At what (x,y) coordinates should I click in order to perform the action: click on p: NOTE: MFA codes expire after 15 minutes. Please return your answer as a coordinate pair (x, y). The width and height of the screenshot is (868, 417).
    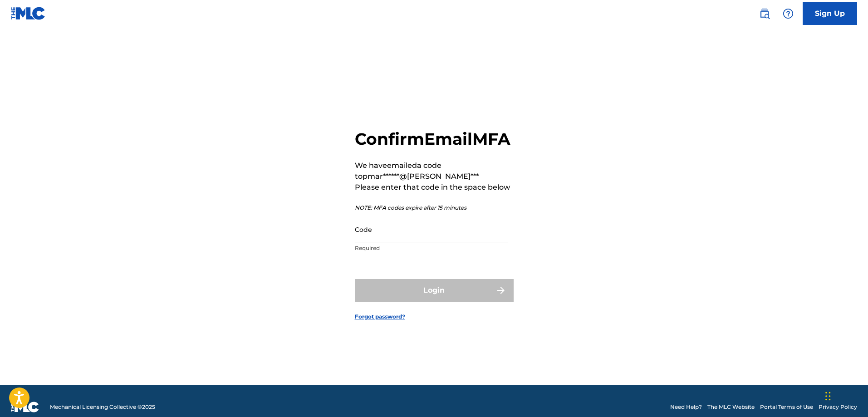
    Looking at the image, I should click on (434, 208).